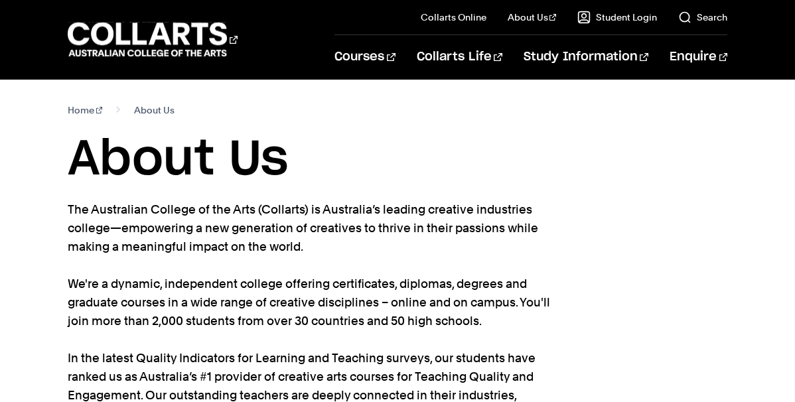 The image size is (795, 402). What do you see at coordinates (586, 57) in the screenshot?
I see `a: Study Information` at bounding box center [586, 57].